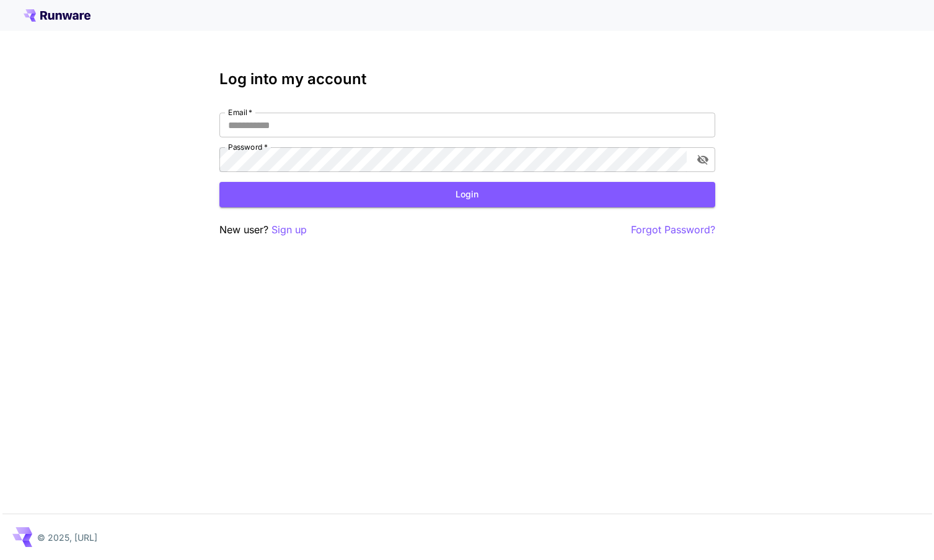  I want to click on h3: Log into my account, so click(467, 79).